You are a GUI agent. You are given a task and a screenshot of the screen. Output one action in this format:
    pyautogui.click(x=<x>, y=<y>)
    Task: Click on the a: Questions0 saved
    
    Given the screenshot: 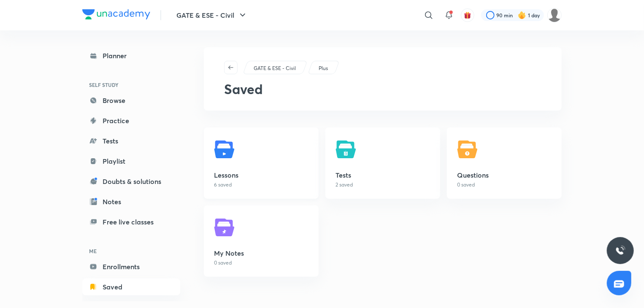 What is the action you would take?
    pyautogui.click(x=505, y=163)
    